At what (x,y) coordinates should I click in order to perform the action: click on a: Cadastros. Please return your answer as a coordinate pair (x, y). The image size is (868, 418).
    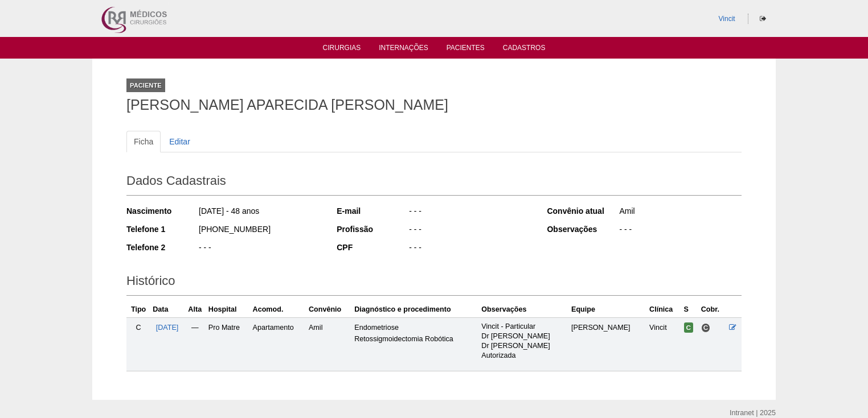
    Looking at the image, I should click on (524, 49).